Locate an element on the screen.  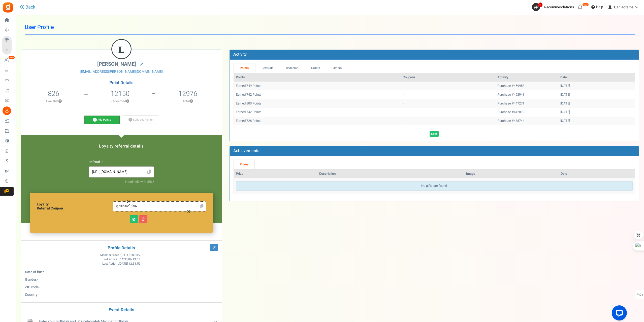
a: Others is located at coordinates (337, 68).